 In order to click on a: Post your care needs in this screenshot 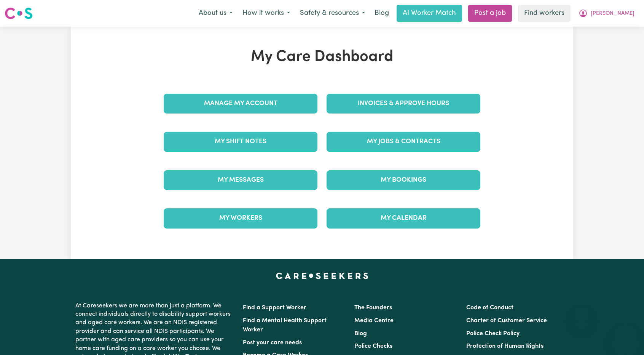, I will do `click(272, 343)`.